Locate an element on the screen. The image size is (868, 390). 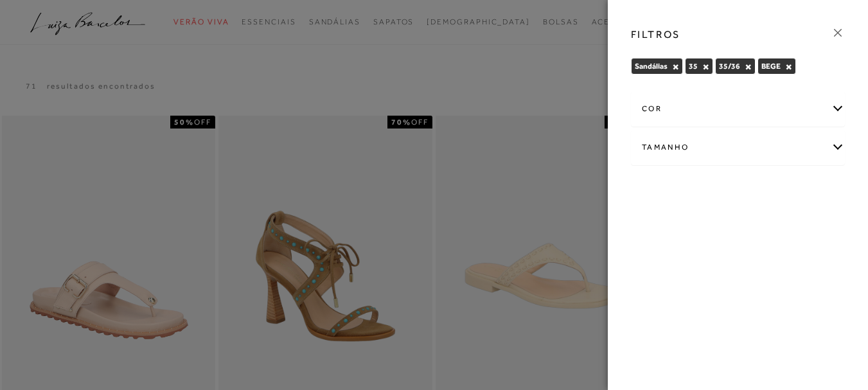
span: 35/36 is located at coordinates (729, 66).